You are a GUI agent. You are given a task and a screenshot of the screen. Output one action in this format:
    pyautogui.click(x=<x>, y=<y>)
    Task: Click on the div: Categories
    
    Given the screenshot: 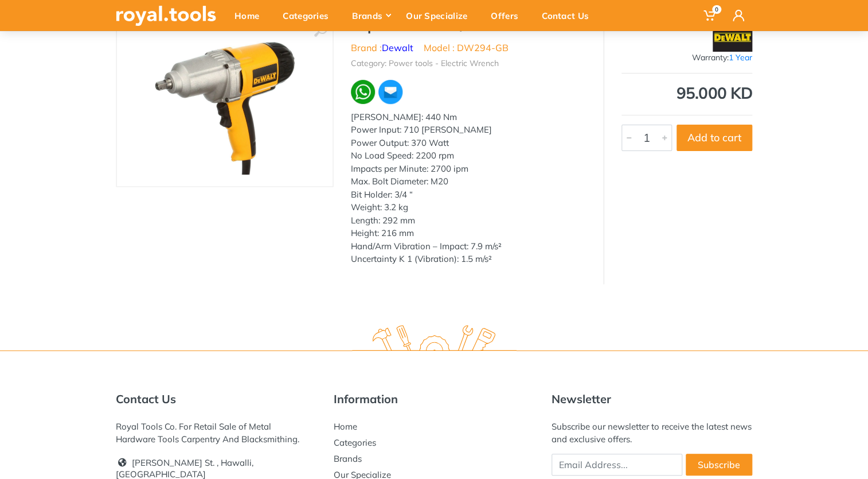 What is the action you would take?
    pyautogui.click(x=309, y=16)
    